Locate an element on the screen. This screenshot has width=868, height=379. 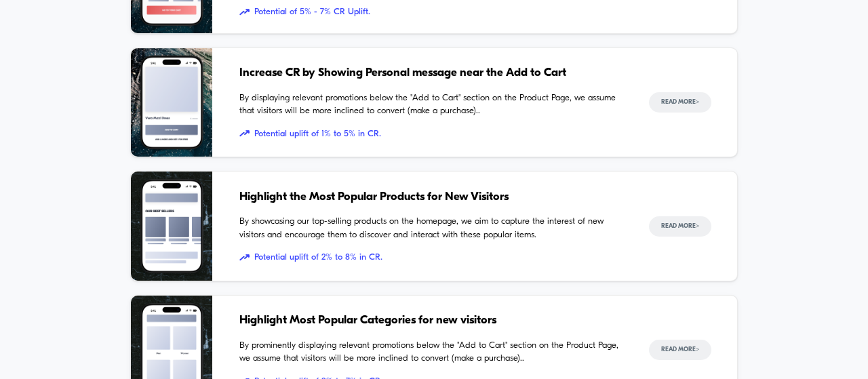
span: Highlight Most Popular Categories for new visitors is located at coordinates (430, 321).